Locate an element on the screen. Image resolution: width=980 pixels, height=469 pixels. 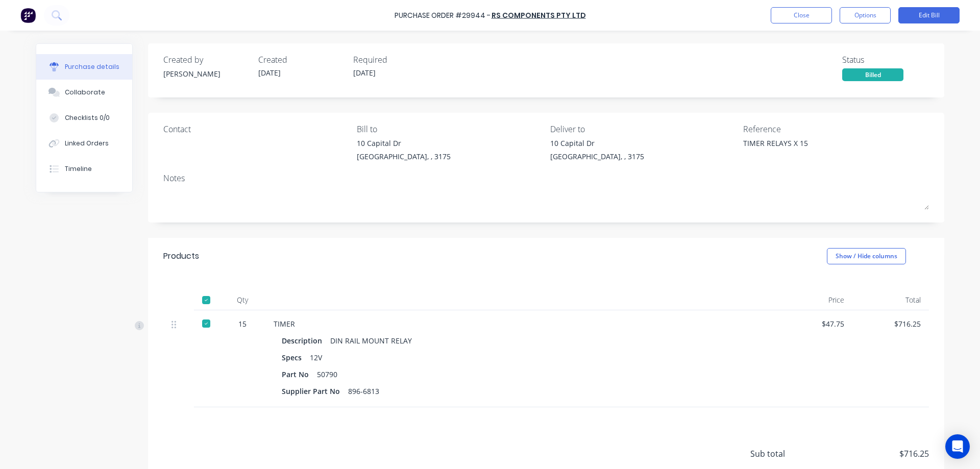
div: 896-6813 is located at coordinates (364, 391).